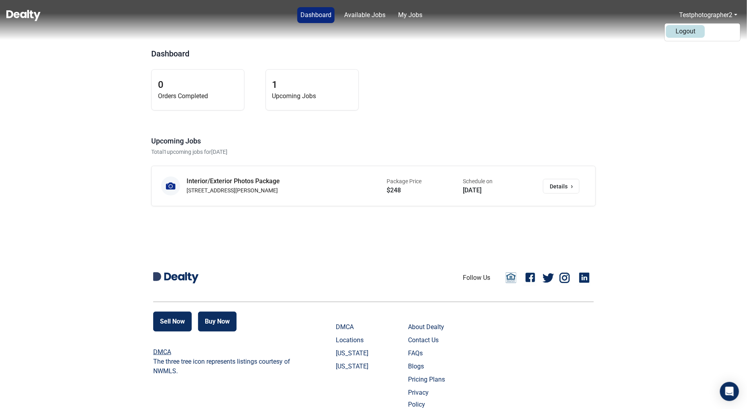 The height and width of the screenshot is (409, 747). I want to click on button: Details›, so click(561, 186).